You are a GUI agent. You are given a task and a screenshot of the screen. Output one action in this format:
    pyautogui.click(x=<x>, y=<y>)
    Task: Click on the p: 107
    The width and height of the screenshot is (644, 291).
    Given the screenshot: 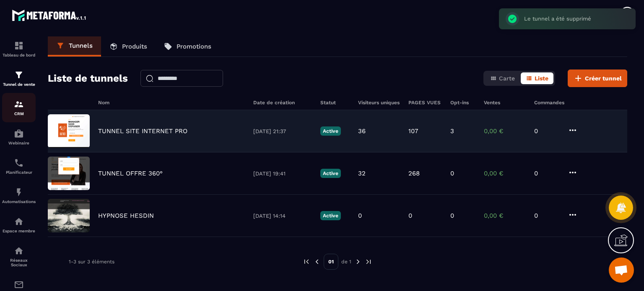 What is the action you would take?
    pyautogui.click(x=413, y=131)
    